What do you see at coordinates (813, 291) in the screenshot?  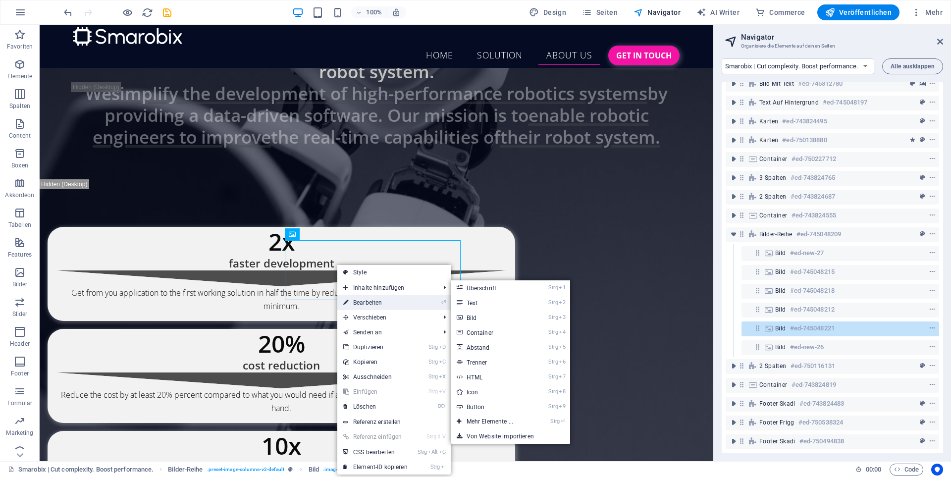 I see `h6: #ed-745048218` at bounding box center [813, 291].